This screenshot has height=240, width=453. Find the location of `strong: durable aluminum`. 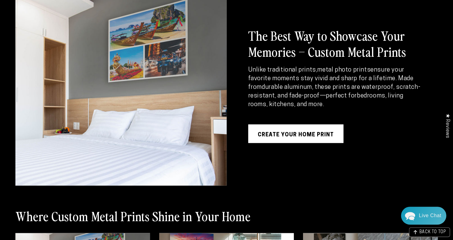

strong: durable aluminum is located at coordinates (287, 87).